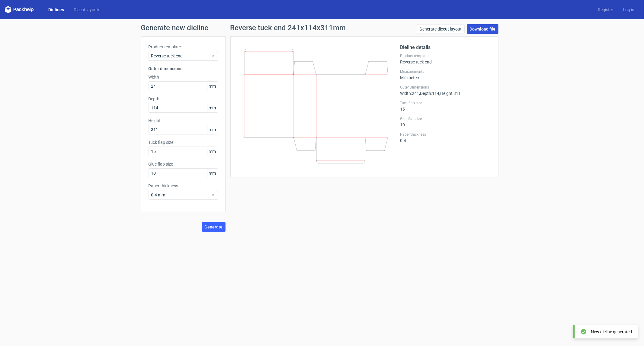 Image resolution: width=644 pixels, height=346 pixels. I want to click on a: Dielines, so click(56, 10).